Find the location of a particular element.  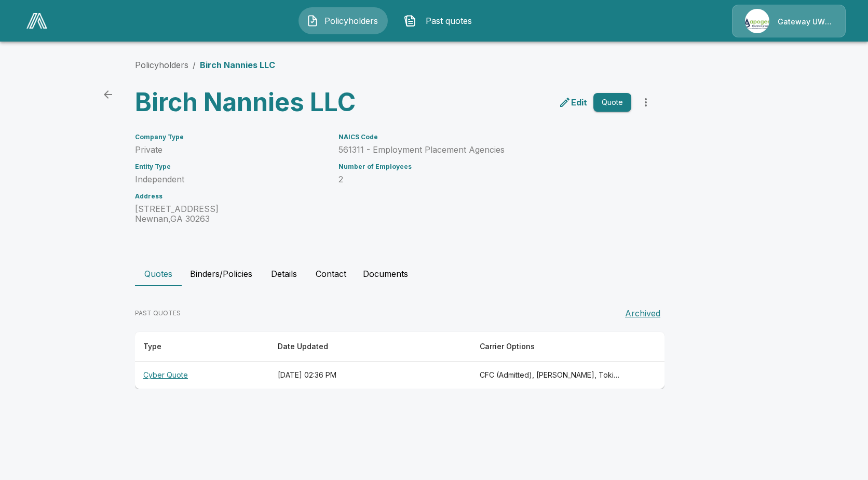

p: Private is located at coordinates (230, 150).